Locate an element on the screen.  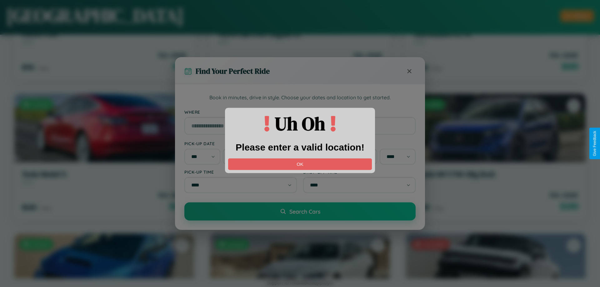
span: Search Cars is located at coordinates (305, 212).